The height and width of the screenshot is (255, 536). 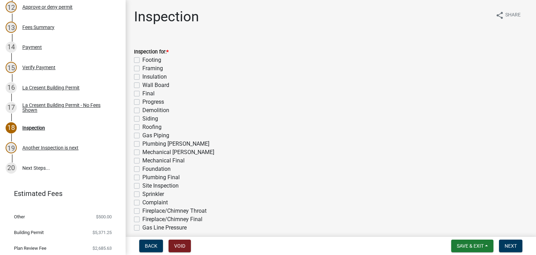 What do you see at coordinates (11, 27) in the screenshot?
I see `div: 13` at bounding box center [11, 27].